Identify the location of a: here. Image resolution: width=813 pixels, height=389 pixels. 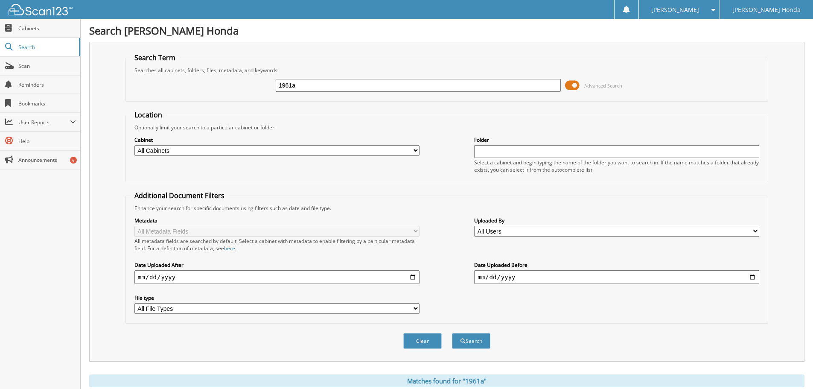
(230, 248).